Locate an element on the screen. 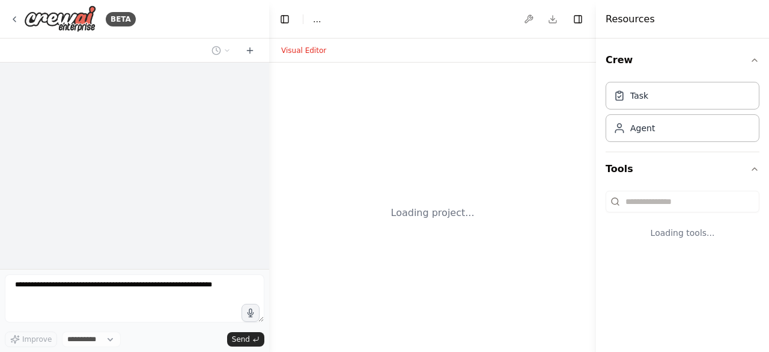 The image size is (769, 352). button: Visual Editor is located at coordinates (304, 50).